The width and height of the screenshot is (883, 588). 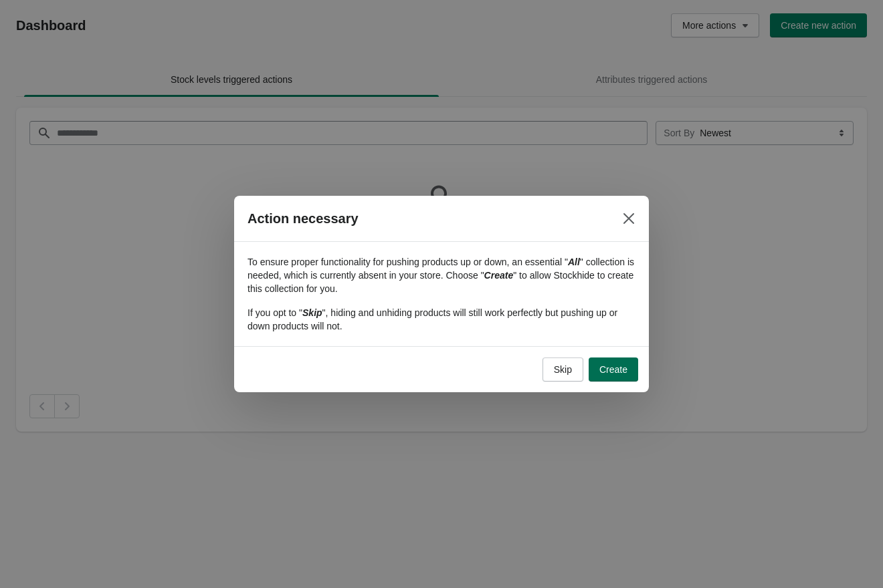 I want to click on span: Skip, so click(x=563, y=369).